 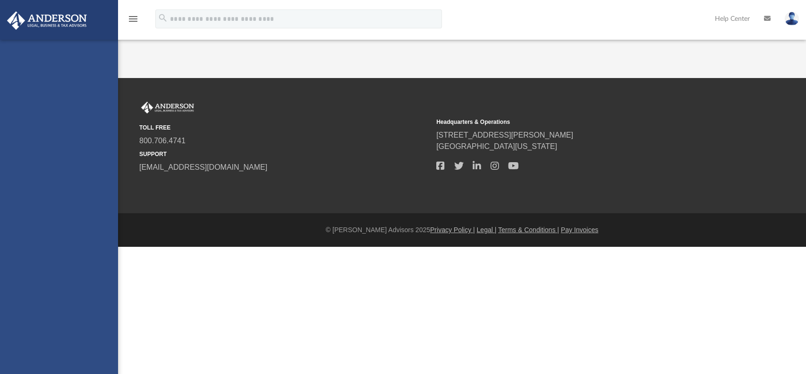 What do you see at coordinates (133, 19) in the screenshot?
I see `i: menu` at bounding box center [133, 19].